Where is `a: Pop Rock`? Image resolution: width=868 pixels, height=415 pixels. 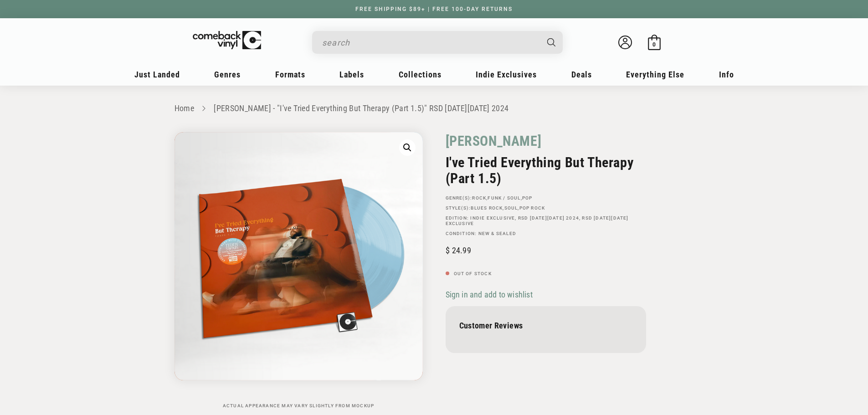 a: Pop Rock is located at coordinates (532, 208).